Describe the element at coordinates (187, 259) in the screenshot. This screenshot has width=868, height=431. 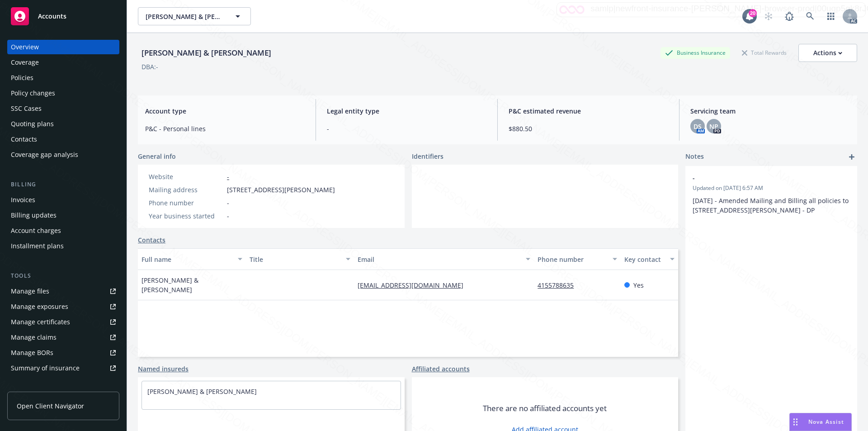
I see `div: Full name` at that location.